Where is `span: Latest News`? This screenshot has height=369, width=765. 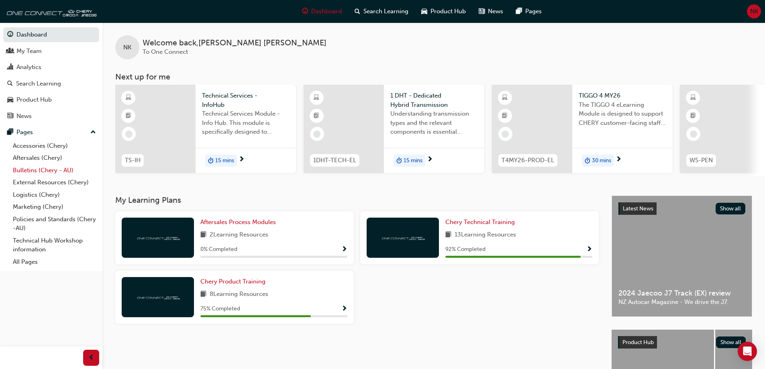
span: Latest News is located at coordinates (638, 208).